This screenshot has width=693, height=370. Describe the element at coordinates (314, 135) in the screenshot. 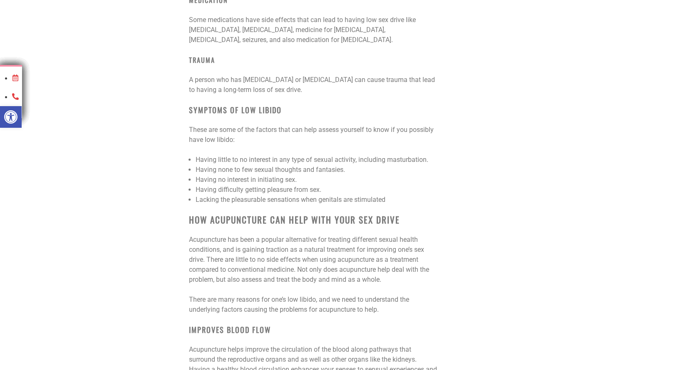

I see `p: These are some of the factors that can help assess yourself to know if you possibly have low libido:` at that location.